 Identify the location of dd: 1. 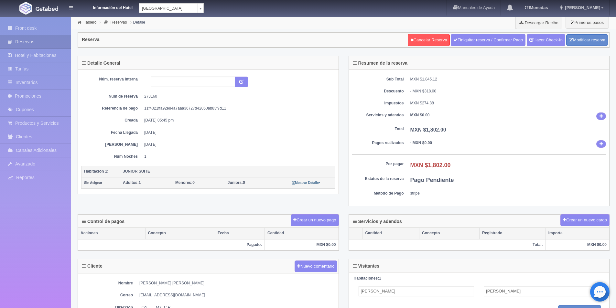
(237, 156).